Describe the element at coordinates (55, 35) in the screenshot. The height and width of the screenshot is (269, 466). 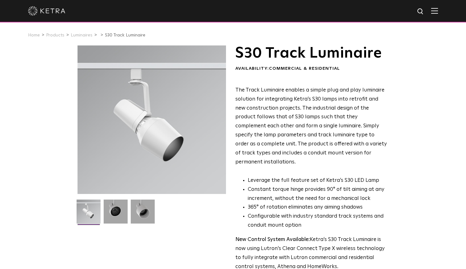
I see `a: Products` at that location.